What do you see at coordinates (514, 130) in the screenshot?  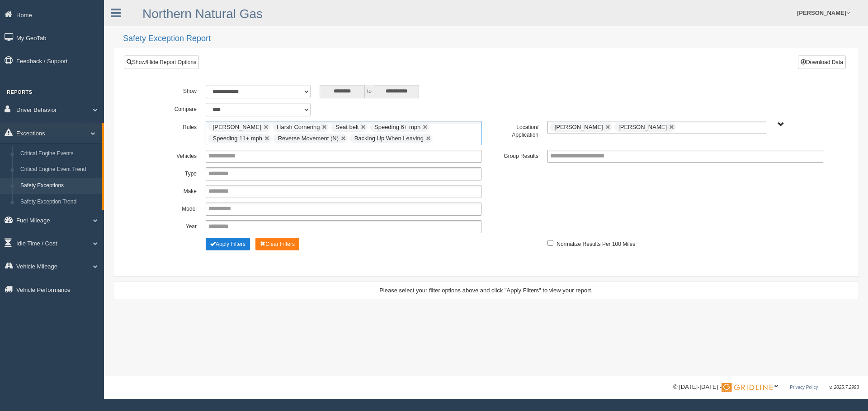 I see `label: Location/ Application` at bounding box center [514, 130].